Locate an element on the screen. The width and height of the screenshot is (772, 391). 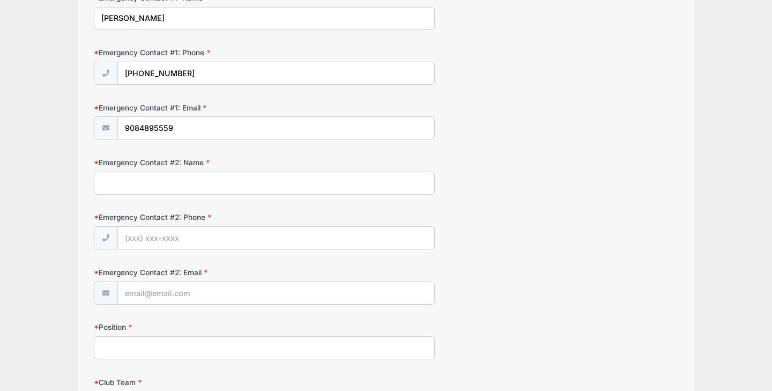
label: Club Team is located at coordinates (191, 382).